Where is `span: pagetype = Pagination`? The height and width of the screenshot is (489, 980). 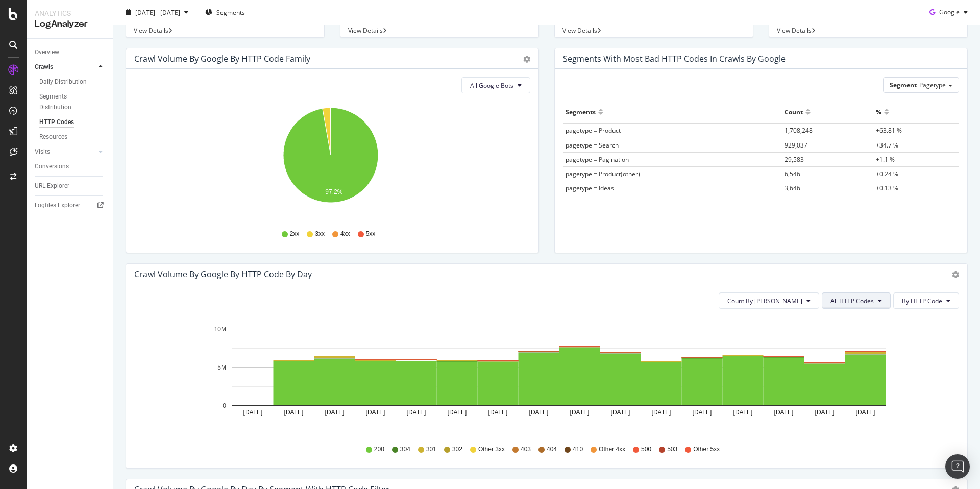 span: pagetype = Pagination is located at coordinates (597, 160).